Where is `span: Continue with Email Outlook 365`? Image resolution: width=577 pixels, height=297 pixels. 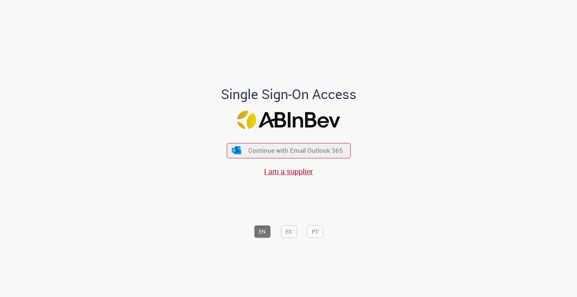
span: Continue with Email Outlook 365 is located at coordinates (295, 151).